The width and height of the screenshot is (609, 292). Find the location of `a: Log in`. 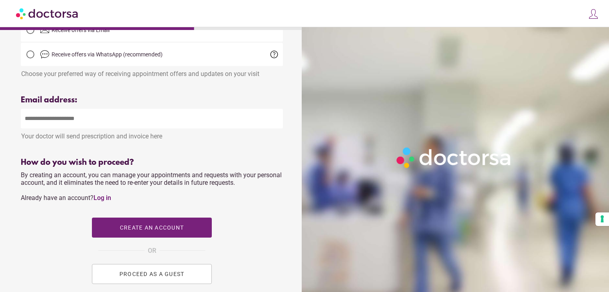

a: Log in is located at coordinates (102, 198).